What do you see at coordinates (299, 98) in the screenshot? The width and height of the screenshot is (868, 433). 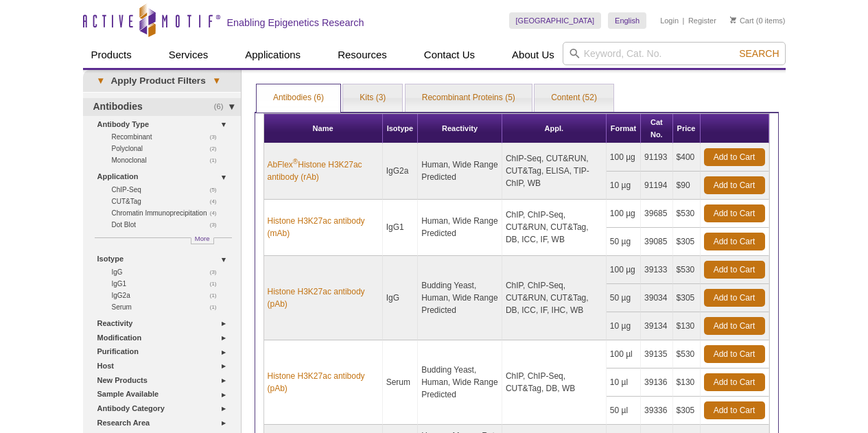 I see `a: Antibodies (6)` at bounding box center [299, 98].